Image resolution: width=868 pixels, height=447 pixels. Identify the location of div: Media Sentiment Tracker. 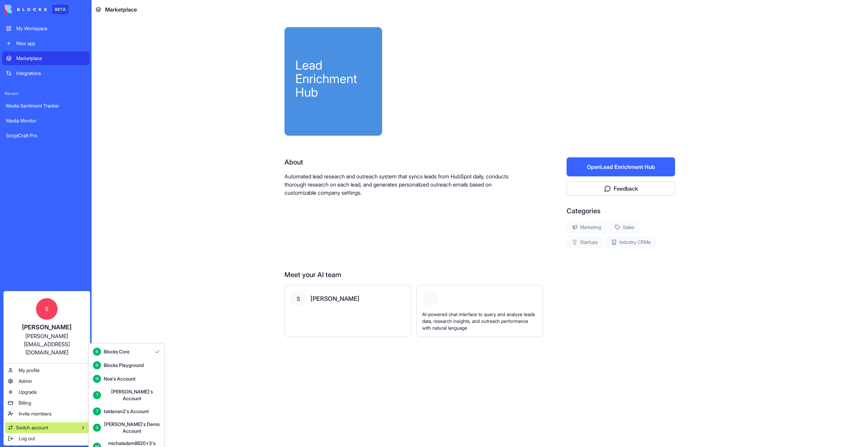
(45, 106).